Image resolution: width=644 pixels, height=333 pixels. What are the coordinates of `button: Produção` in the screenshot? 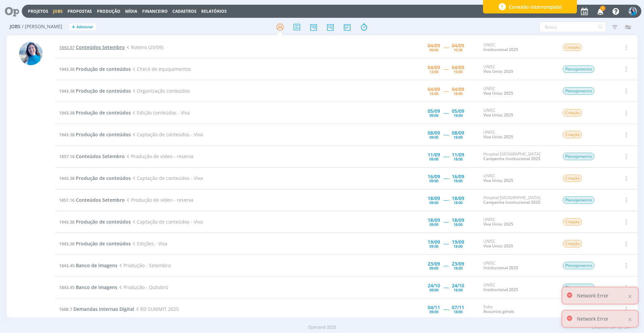 It's located at (108, 11).